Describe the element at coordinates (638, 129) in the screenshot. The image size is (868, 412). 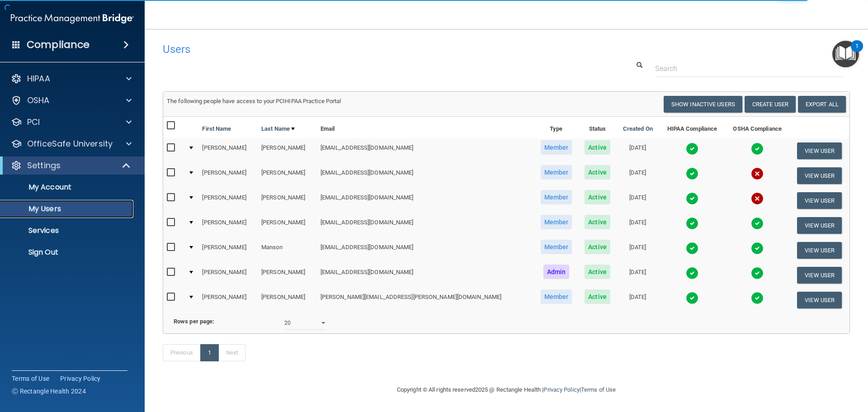
I see `a: Created On` at that location.